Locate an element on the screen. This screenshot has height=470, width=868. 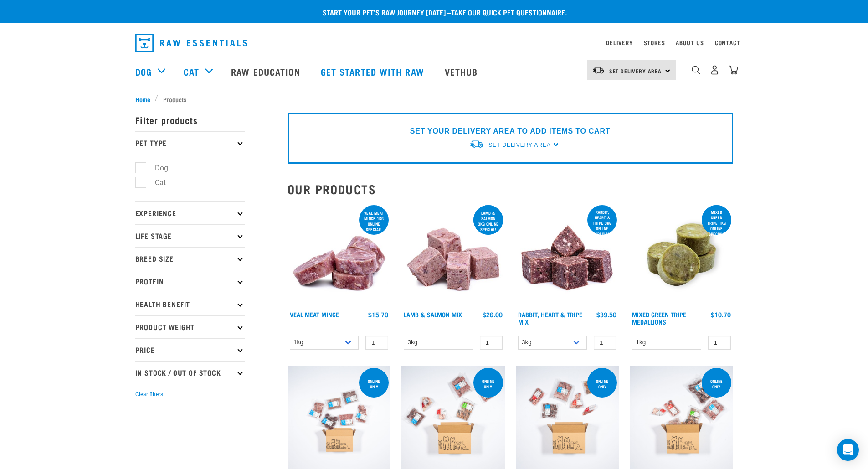
a: Vethub is located at coordinates (462, 72).